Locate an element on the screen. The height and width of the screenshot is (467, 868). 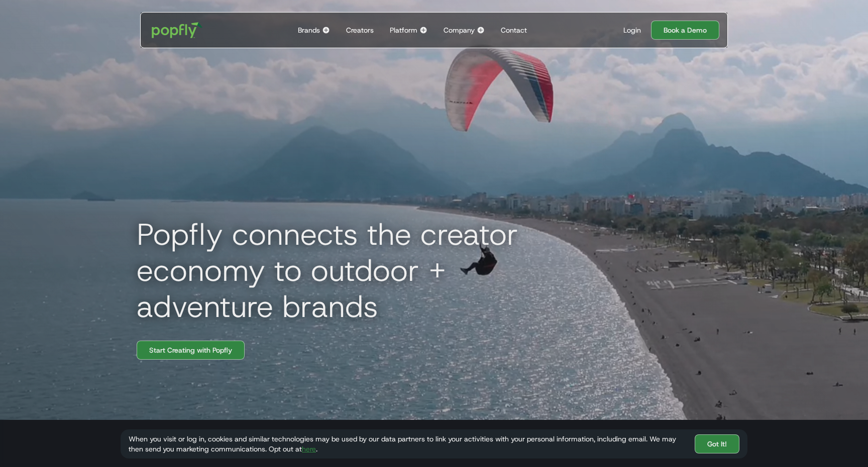
a: Book a Demo is located at coordinates (685, 30).